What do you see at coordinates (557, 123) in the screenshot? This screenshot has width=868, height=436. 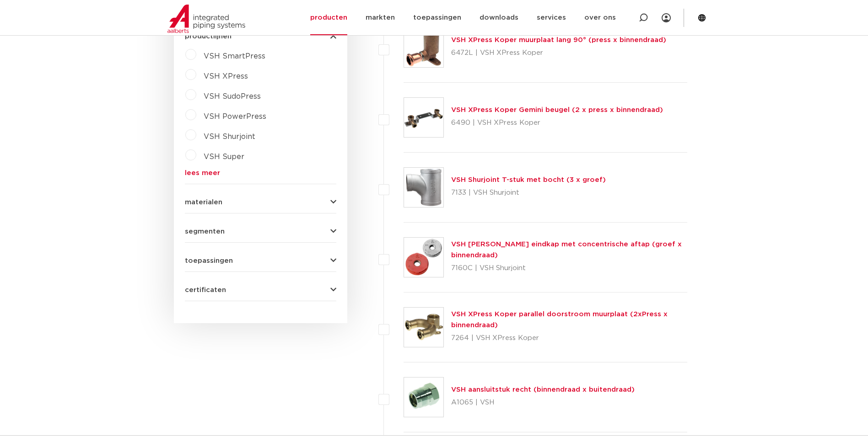 I see `p: 6490 | VSH XPress Koper` at bounding box center [557, 123].